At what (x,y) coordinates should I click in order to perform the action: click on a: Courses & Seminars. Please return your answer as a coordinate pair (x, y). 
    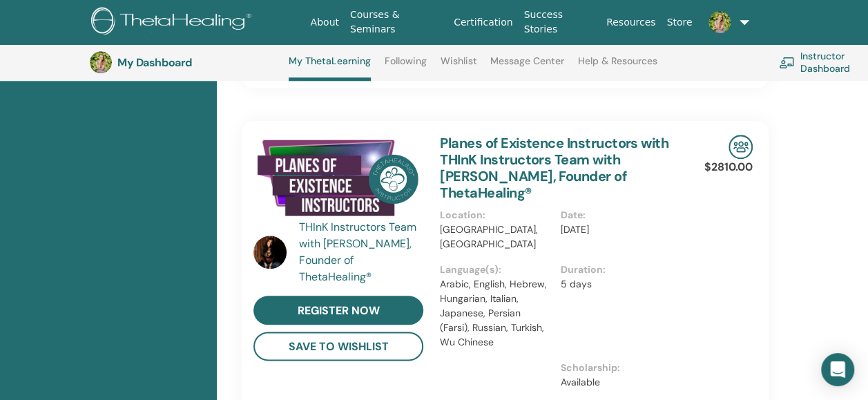
    Looking at the image, I should click on (396, 22).